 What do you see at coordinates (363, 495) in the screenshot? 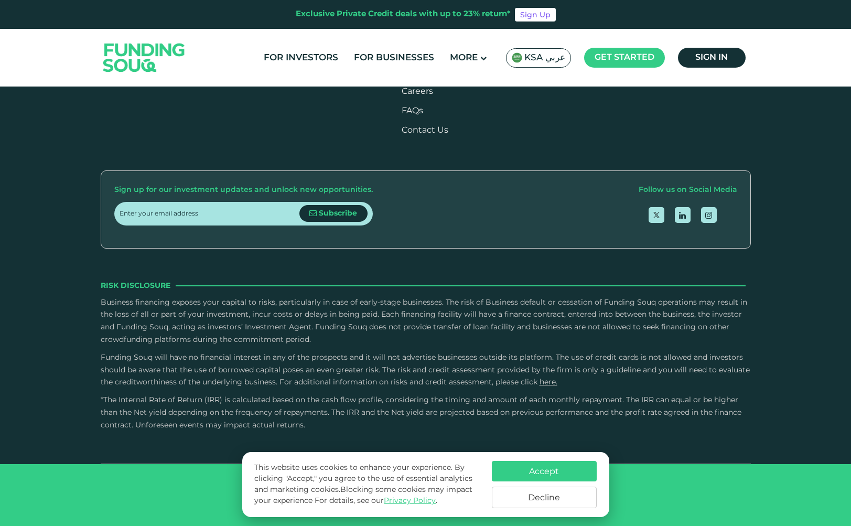
I see `span: Blocking some cookies may impact your experience` at bounding box center [363, 495].